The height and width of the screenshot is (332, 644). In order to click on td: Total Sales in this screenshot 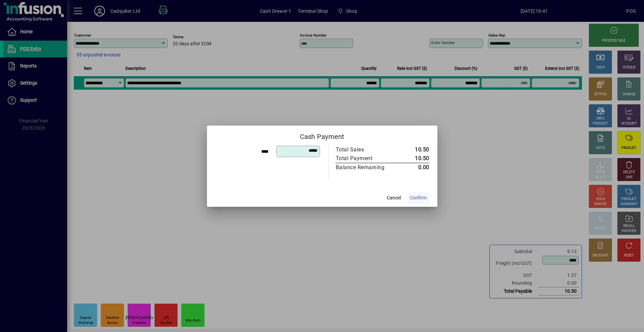, I will do `click(367, 149)`.